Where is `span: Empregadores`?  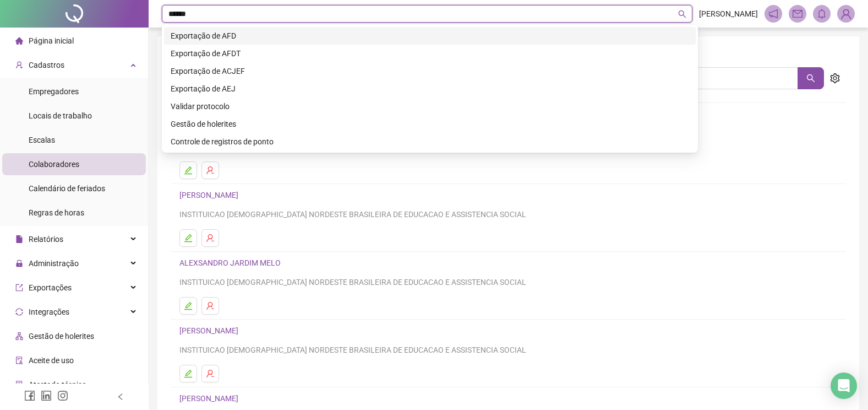
span: Empregadores is located at coordinates (53, 92).